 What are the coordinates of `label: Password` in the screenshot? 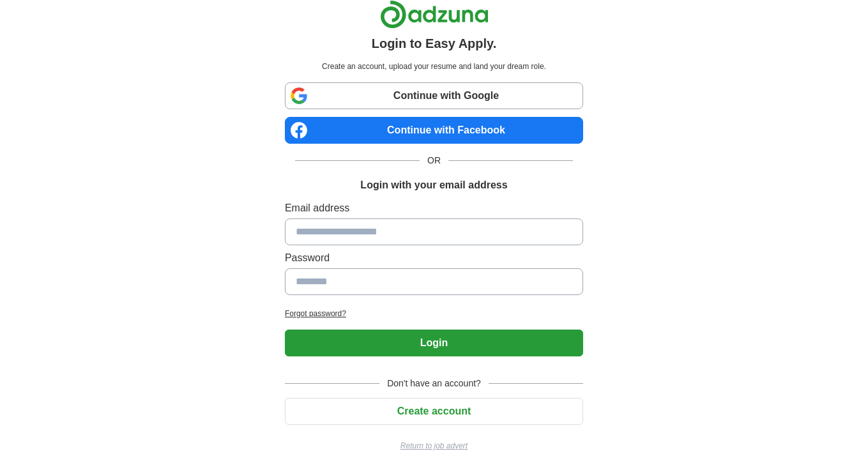 It's located at (434, 258).